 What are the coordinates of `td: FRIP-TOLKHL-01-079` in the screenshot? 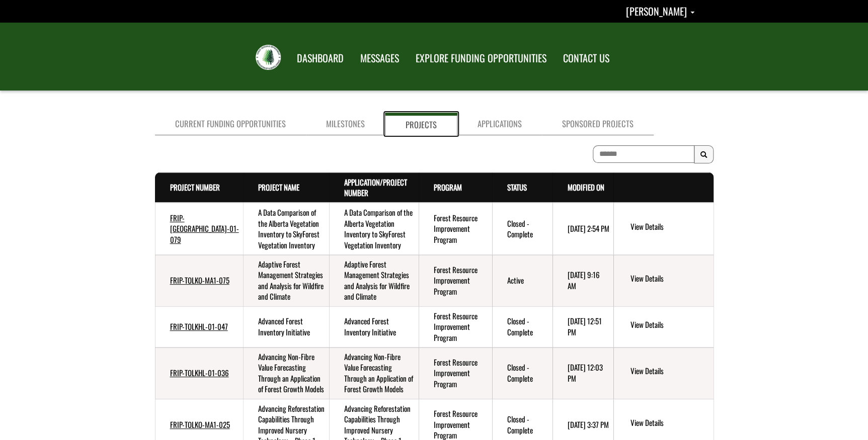 It's located at (199, 229).